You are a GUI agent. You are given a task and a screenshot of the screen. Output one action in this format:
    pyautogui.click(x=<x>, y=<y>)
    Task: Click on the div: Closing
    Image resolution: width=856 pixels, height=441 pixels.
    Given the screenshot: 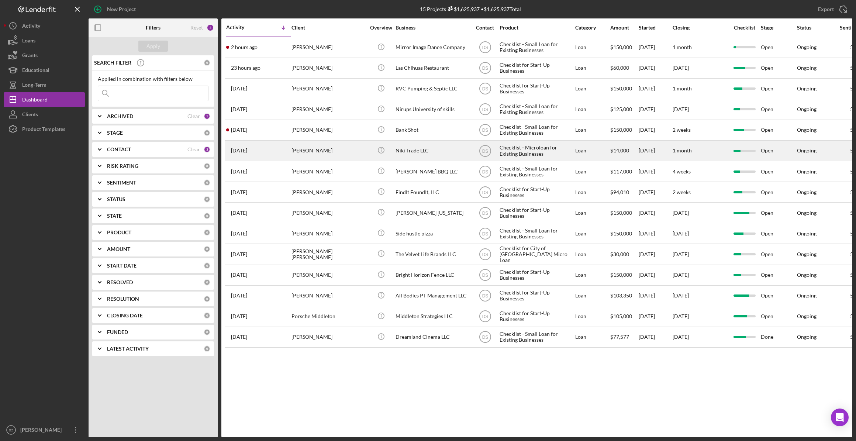 What is the action you would take?
    pyautogui.click(x=700, y=28)
    